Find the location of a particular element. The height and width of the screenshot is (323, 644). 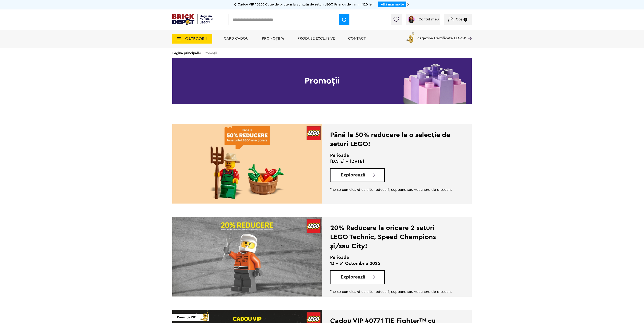

small: 2 is located at coordinates (465, 20).